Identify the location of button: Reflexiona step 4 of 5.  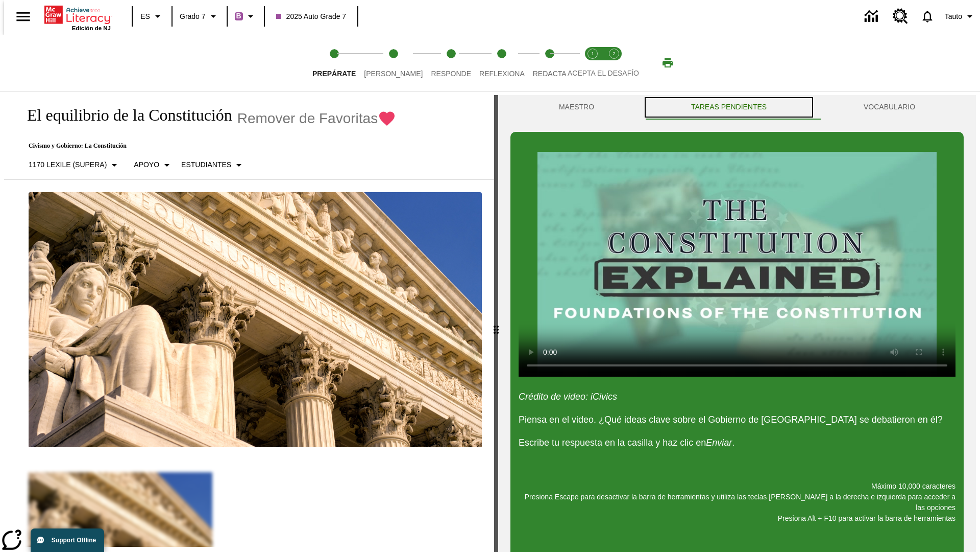
(501, 63).